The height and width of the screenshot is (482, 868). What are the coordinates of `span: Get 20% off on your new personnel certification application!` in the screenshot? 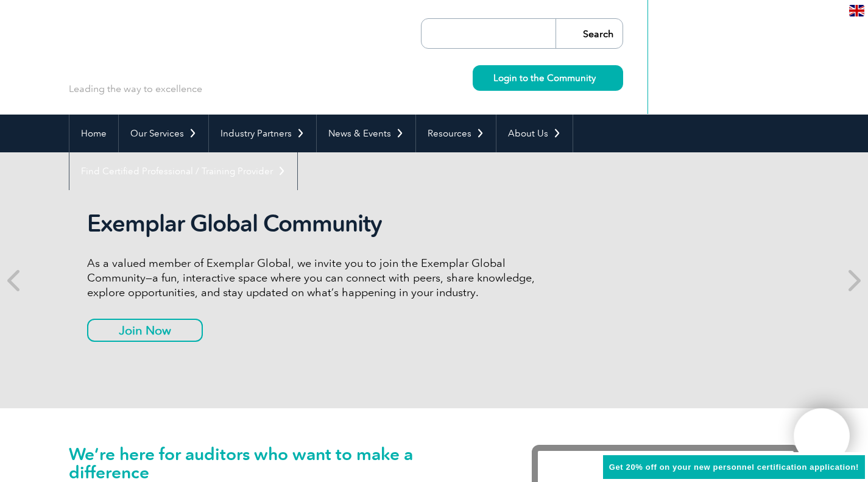 It's located at (734, 467).